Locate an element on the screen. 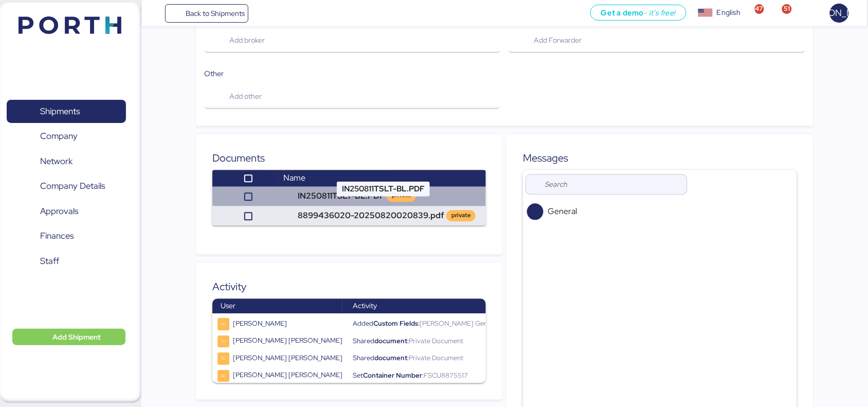 The height and width of the screenshot is (407, 868). button: Add other is located at coordinates (352, 96).